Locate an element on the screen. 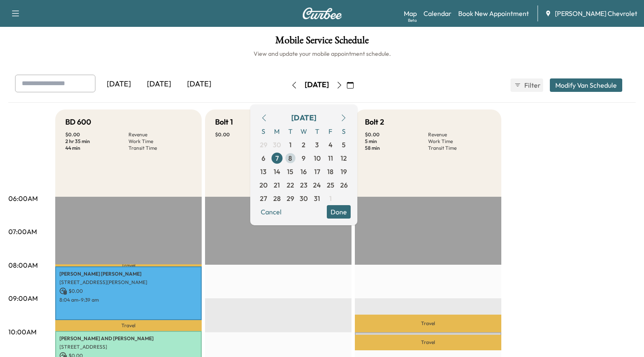  span: 24 is located at coordinates (317, 185).